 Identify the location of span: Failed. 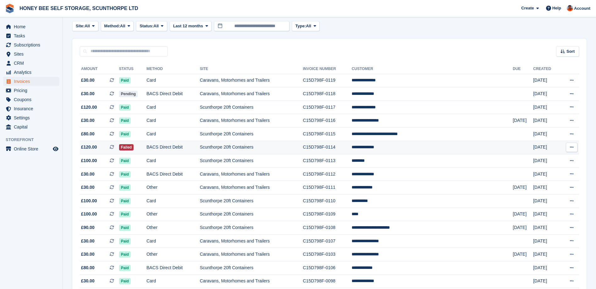
(126, 147).